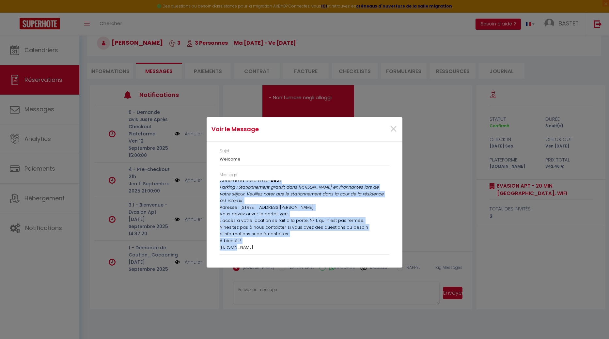 The image size is (609, 339). What do you see at coordinates (15, 12) in the screenshot?
I see `button: Ouvrir le widget de chat LiveChat` at bounding box center [15, 12].